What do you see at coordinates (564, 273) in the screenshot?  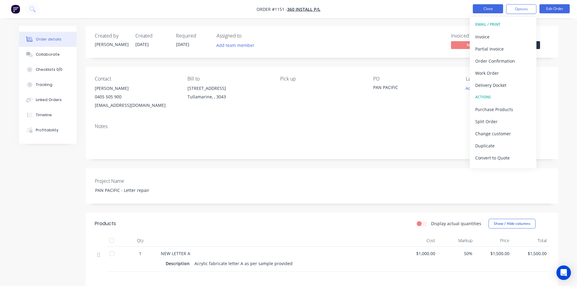 I see `div: Open Intercom Messenger` at bounding box center [564, 273].